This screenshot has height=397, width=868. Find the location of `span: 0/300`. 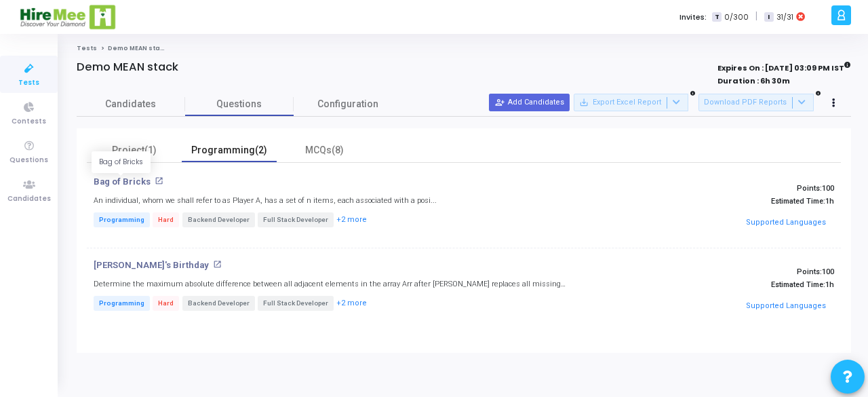

span: 0/300 is located at coordinates (737, 17).